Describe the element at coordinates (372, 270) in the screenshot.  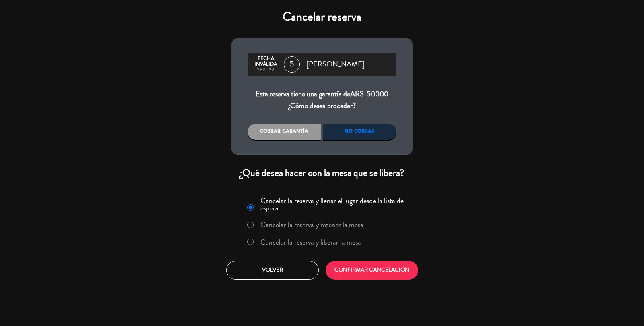
I see `button: CONFIRMAR CANCELACIÓN` at that location.